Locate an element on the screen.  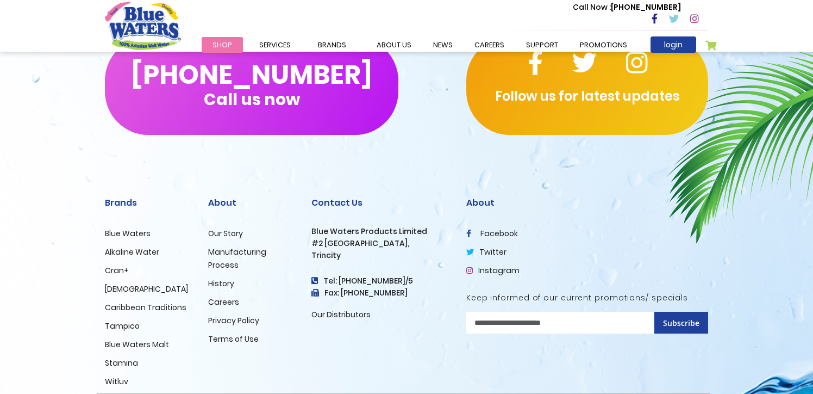
span: Call us now is located at coordinates (252, 99).